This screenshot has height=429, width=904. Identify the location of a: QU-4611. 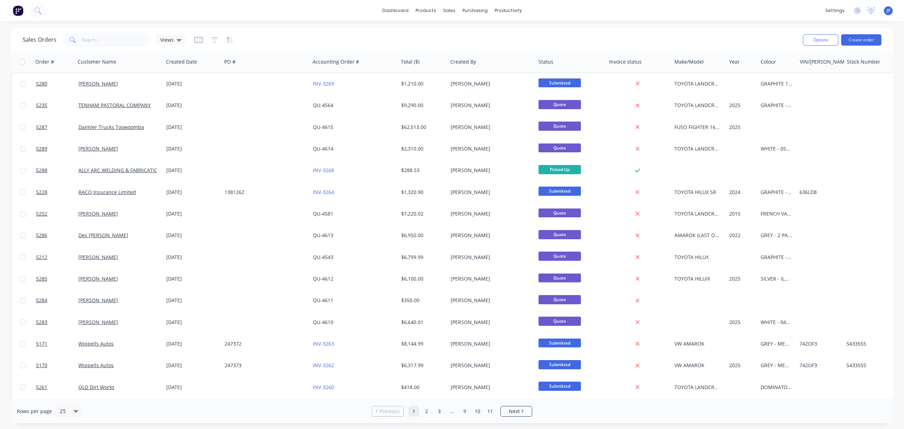
(323, 300).